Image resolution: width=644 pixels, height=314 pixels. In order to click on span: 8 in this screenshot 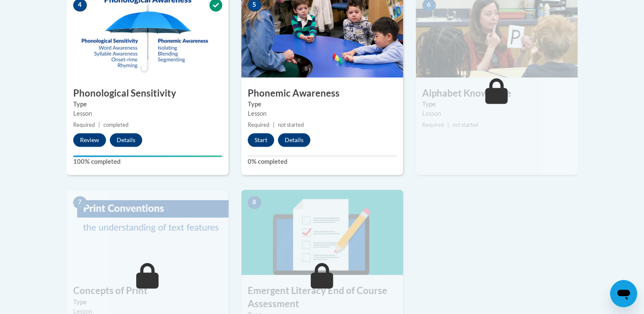, I will do `click(255, 202)`.